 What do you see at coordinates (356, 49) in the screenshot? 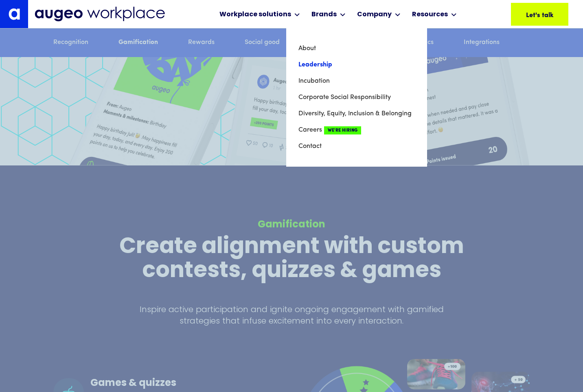
I see `a: About` at bounding box center [356, 49].